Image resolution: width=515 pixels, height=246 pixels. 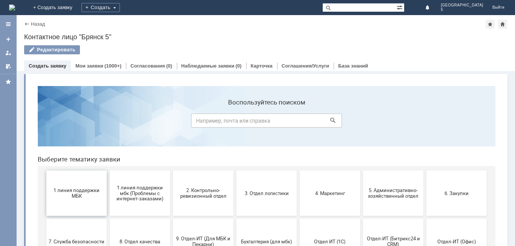 I want to click on button: Отдел ИТ (1С), so click(x=298, y=161).